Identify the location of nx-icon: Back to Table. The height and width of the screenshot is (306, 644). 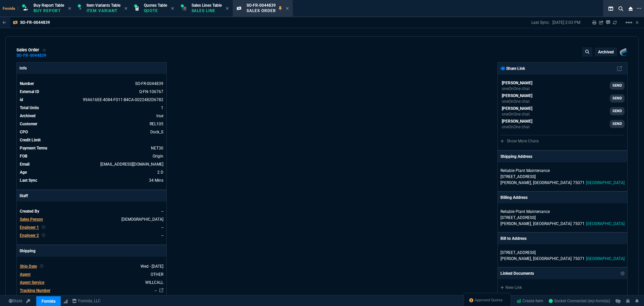
(4, 23).